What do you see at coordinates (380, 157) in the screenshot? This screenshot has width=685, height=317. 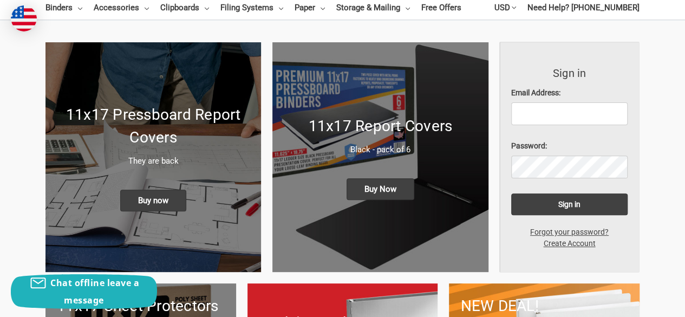 I see `img: 11x17 Report Covers` at bounding box center [380, 157].